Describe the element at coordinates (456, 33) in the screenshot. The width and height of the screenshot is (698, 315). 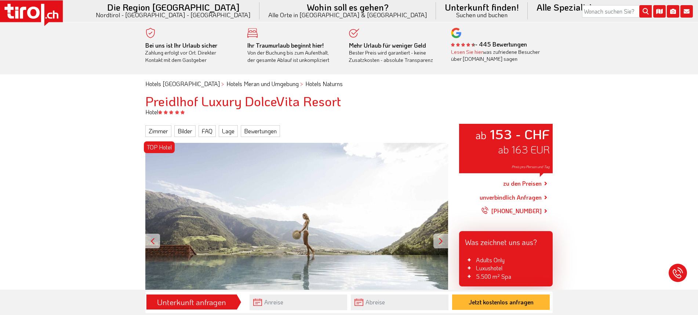
I see `img: google` at that location.